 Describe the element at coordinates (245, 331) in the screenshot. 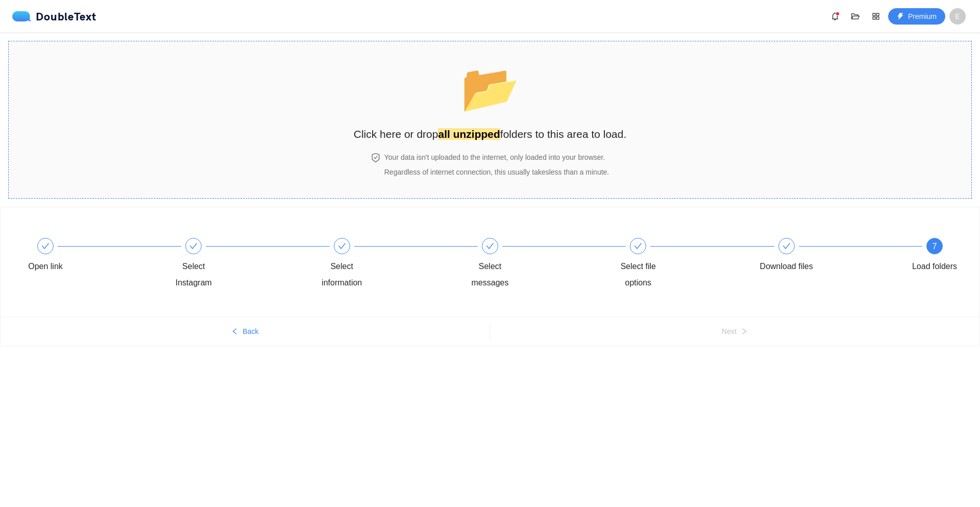

I see `button: leftBack` at that location.